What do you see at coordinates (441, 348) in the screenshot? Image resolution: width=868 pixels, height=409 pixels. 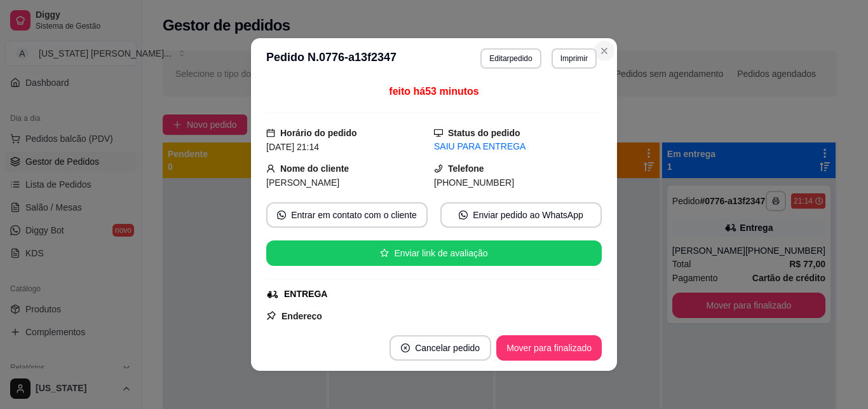 I see `button: close-circleCancelar pedido` at bounding box center [441, 348].